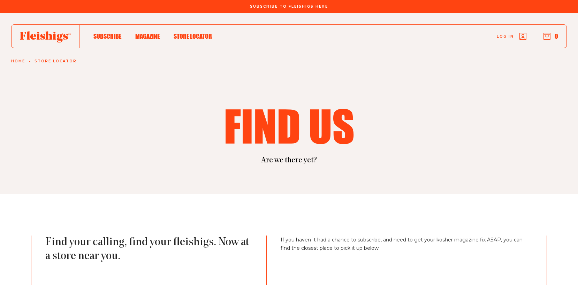 Image resolution: width=578 pixels, height=285 pixels. What do you see at coordinates (289, 7) in the screenshot?
I see `span: Subscribe To Fleishigs Here` at bounding box center [289, 7].